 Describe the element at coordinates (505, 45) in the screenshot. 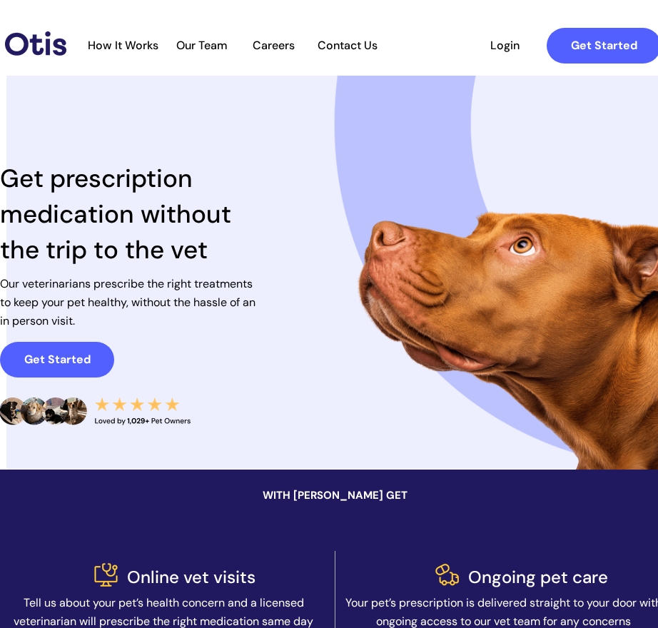

I see `span: Login` at that location.